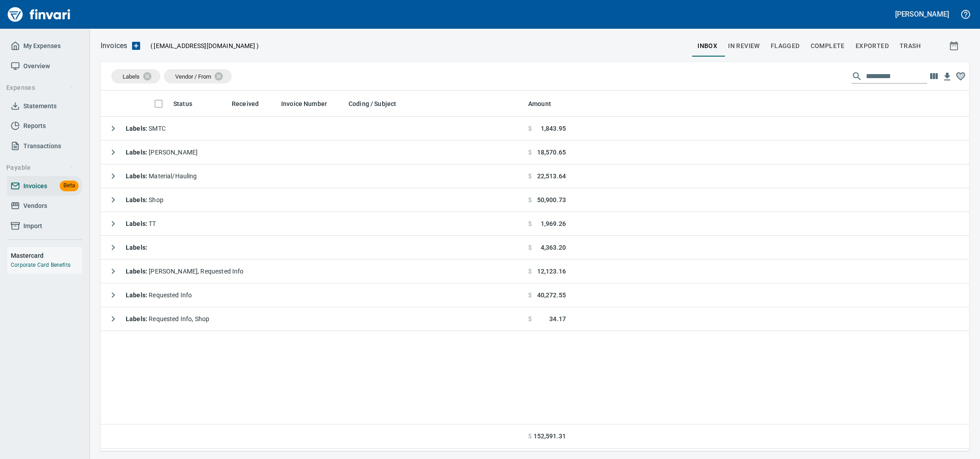  What do you see at coordinates (44, 106) in the screenshot?
I see `a: Statements` at bounding box center [44, 106].